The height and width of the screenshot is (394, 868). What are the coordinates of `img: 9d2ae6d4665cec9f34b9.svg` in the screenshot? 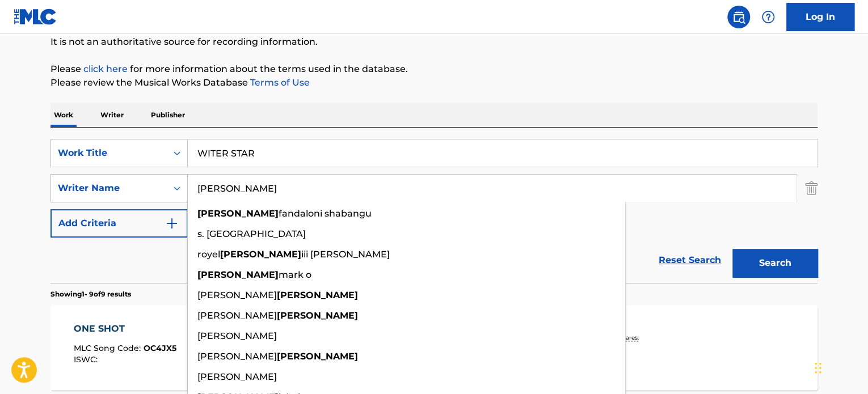 It's located at (172, 223).